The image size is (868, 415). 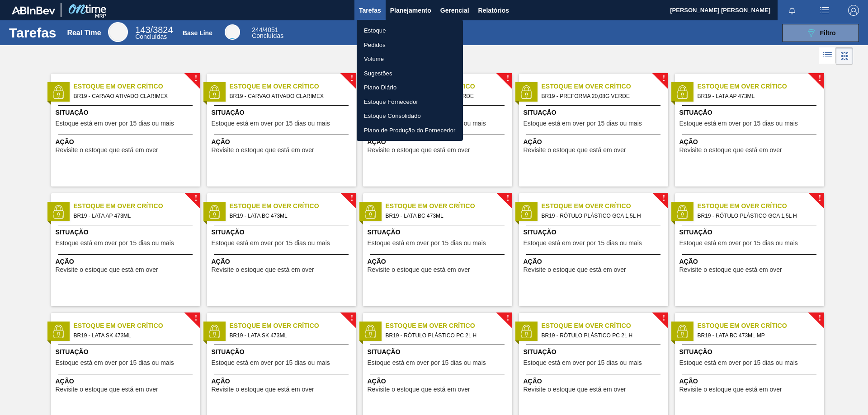 I want to click on a: Plano de Produção do Fornecedor, so click(x=410, y=131).